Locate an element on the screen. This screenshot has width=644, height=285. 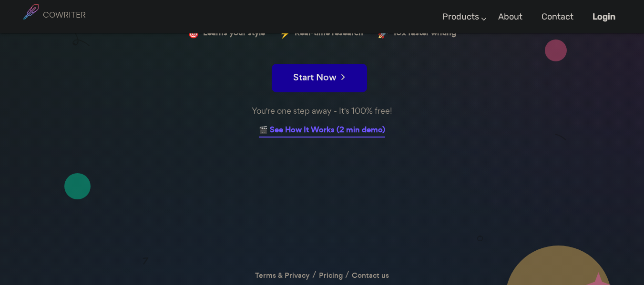
a: Contact us is located at coordinates (370, 276).